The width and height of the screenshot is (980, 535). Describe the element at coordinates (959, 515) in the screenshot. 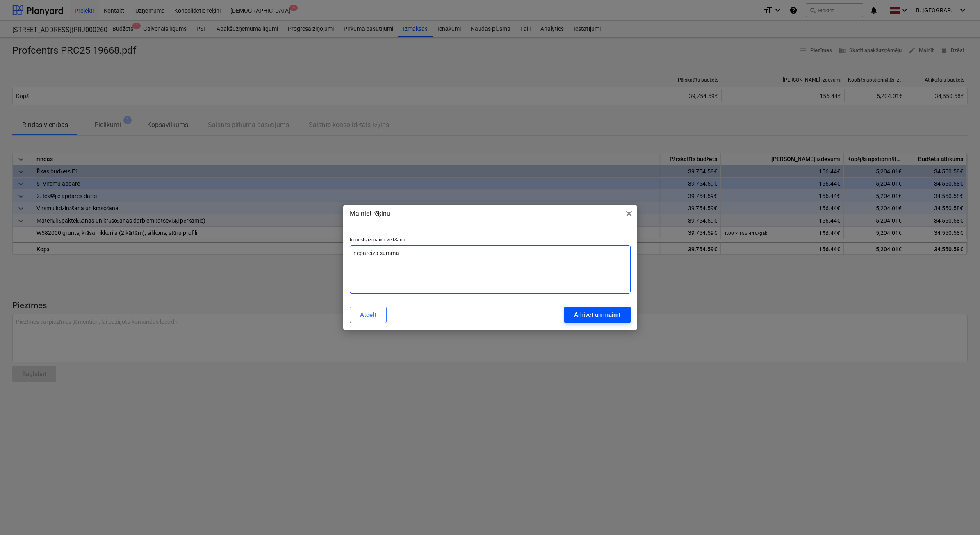

I see `div: Chat Widget` at that location.